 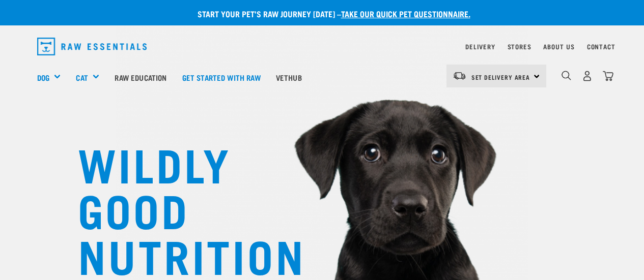 What do you see at coordinates (566, 75) in the screenshot?
I see `img: home-icon-1@2x.png` at bounding box center [566, 75].